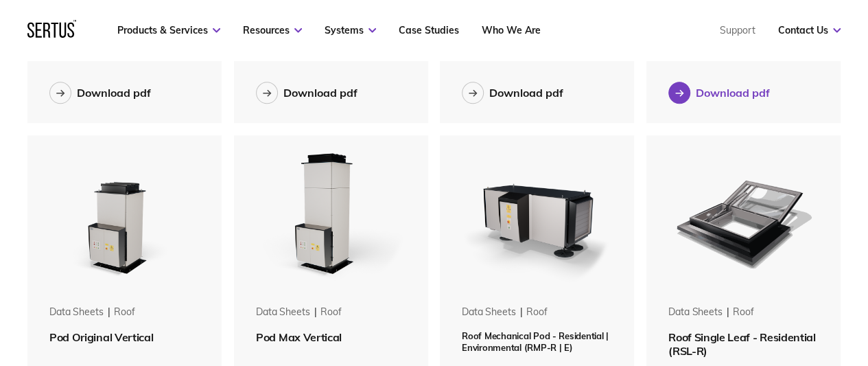  Describe the element at coordinates (298, 337) in the screenshot. I see `span: Pod Max Vertical` at that location.